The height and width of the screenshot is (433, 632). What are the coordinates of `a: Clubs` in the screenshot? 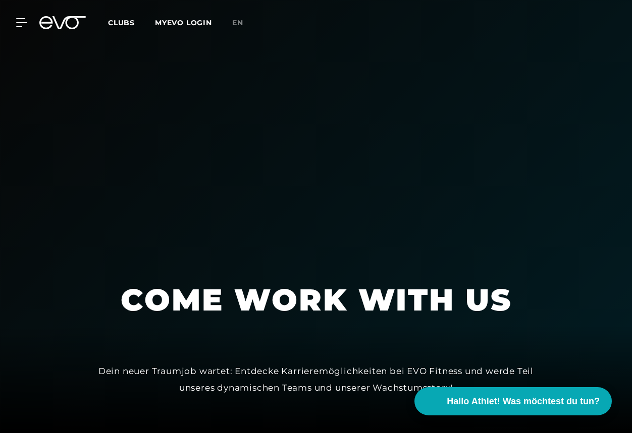 It's located at (131, 22).